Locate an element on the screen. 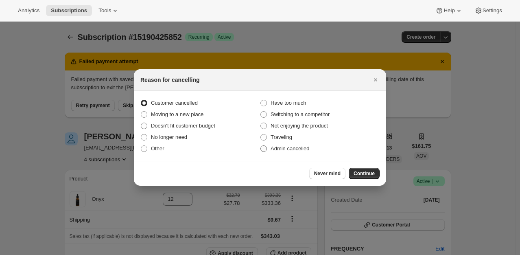  span: Switching to a competitor is located at coordinates (300, 114).